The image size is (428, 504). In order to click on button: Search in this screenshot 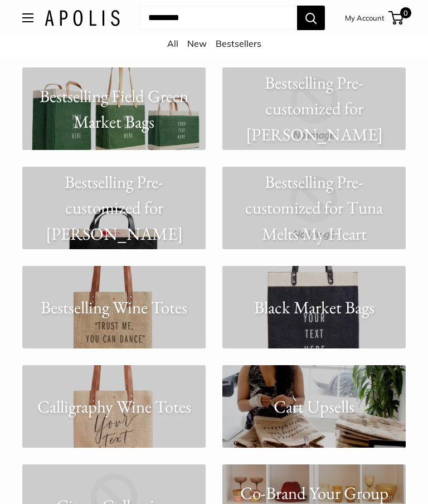, I will do `click(311, 18)`.